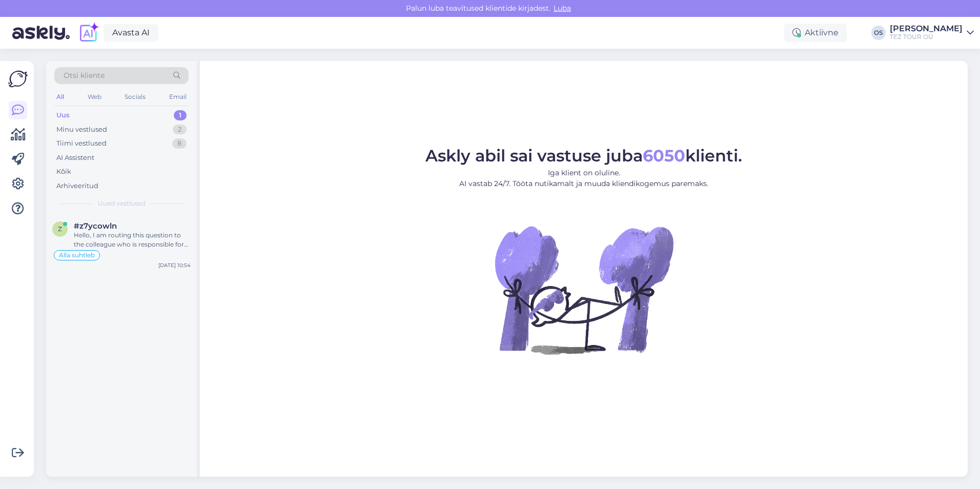 The image size is (980, 489). Describe the element at coordinates (96, 226) in the screenshot. I see `span: #z7ycowln` at that location.